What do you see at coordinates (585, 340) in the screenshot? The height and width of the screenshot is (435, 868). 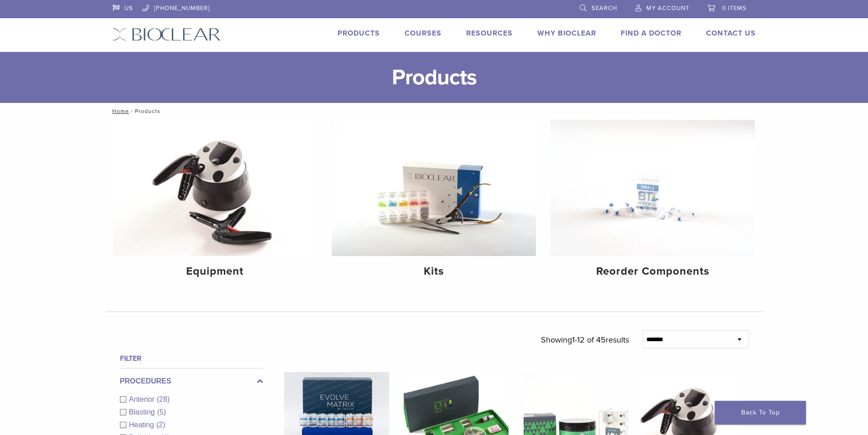 I see `p: Showing results` at bounding box center [585, 340].